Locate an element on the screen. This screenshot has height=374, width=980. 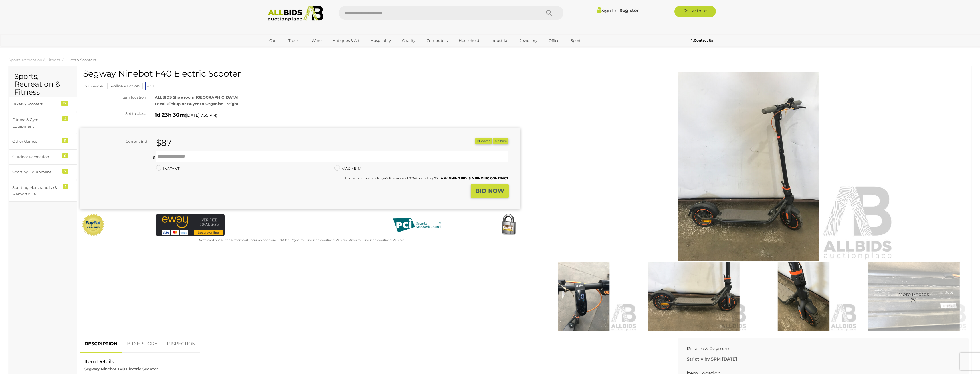
button: Share is located at coordinates (501, 141).